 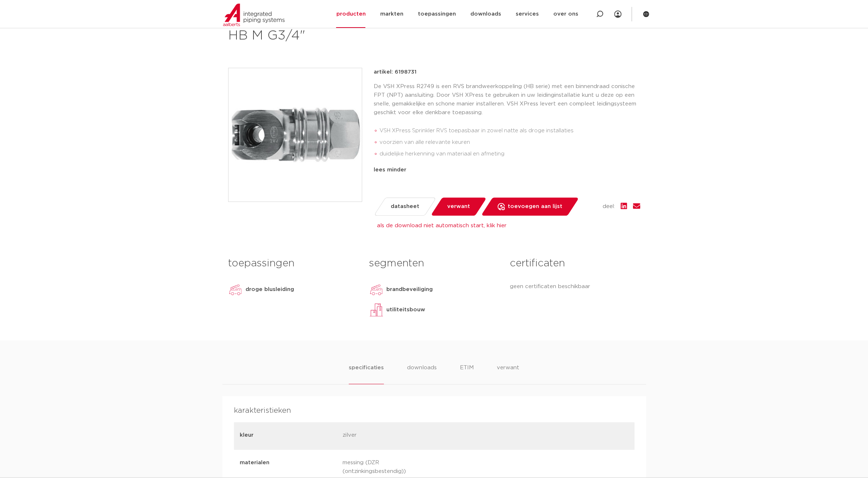 What do you see at coordinates (376, 290) in the screenshot?
I see `img: brandbeveiliging` at bounding box center [376, 290].